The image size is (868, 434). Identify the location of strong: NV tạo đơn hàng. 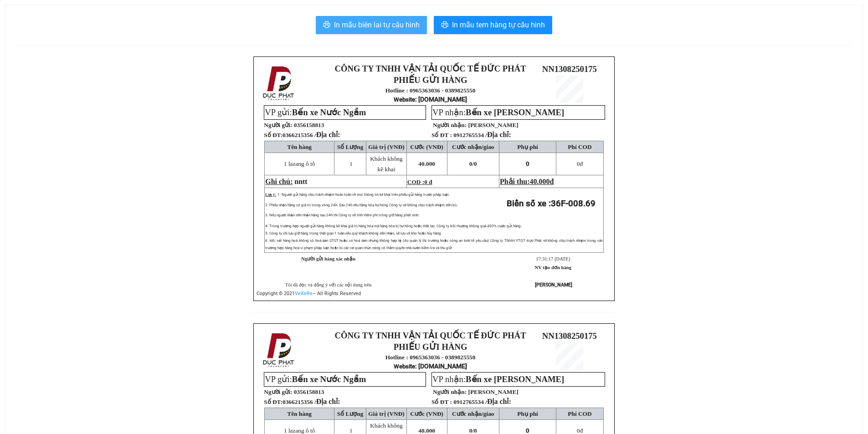
(553, 267).